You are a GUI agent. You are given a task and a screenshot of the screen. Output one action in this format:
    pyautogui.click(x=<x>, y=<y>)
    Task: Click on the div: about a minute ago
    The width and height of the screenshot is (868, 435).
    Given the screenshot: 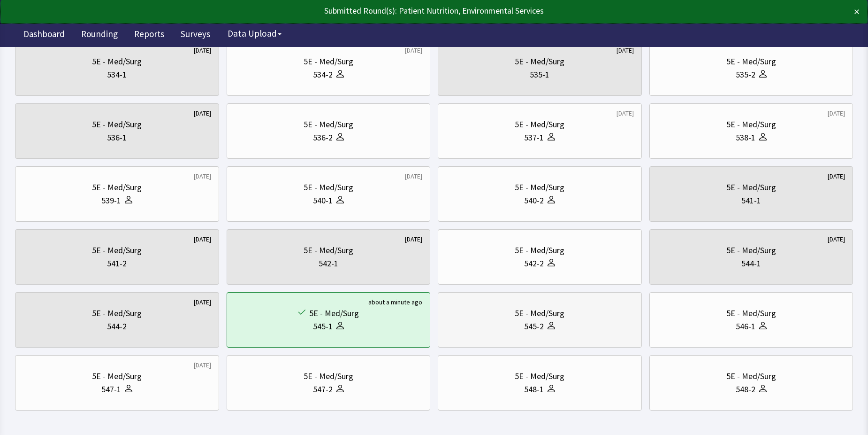 What is the action you would take?
    pyautogui.click(x=395, y=302)
    